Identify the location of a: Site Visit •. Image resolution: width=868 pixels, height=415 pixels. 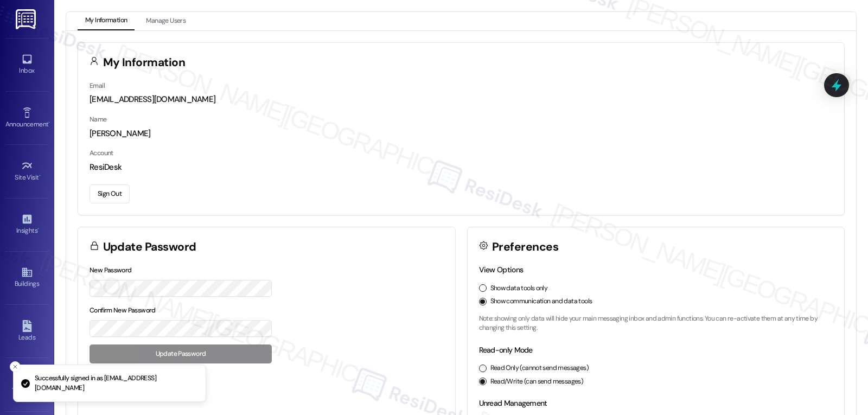
(27, 171).